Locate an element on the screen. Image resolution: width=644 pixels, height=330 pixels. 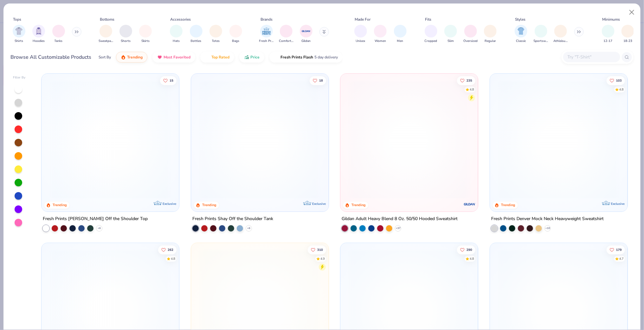
img: TopRated.gif is located at coordinates (207, 57).